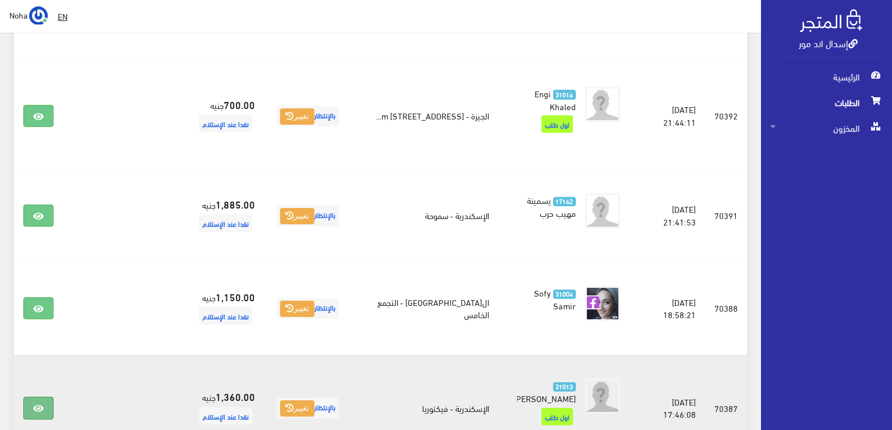 This screenshot has width=892, height=430. Describe the element at coordinates (62, 16) in the screenshot. I see `a: EN` at that location.